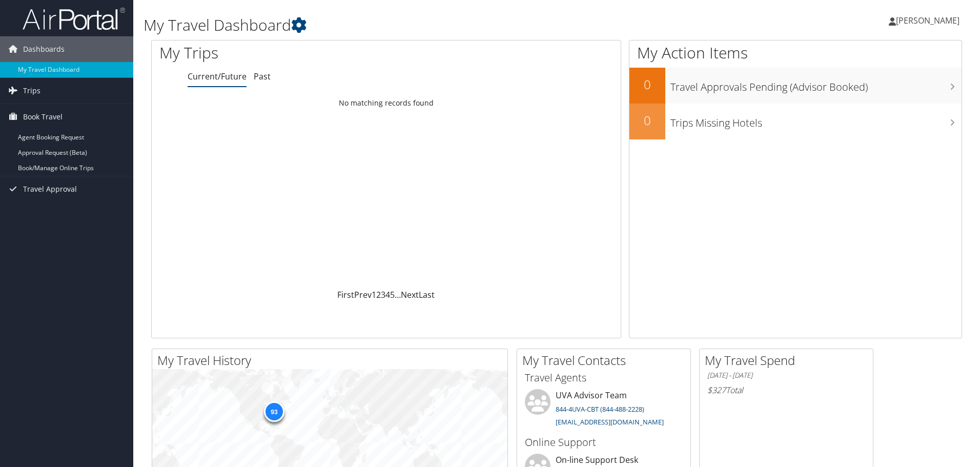 This screenshot has width=980, height=467. Describe the element at coordinates (50, 189) in the screenshot. I see `span: Travel Approval` at that location.